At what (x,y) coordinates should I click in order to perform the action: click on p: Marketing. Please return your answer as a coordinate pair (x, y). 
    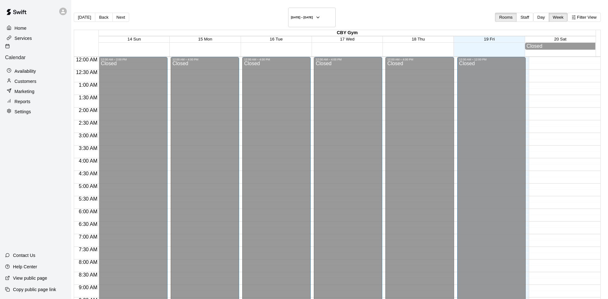
    Looking at the image, I should click on (24, 92).